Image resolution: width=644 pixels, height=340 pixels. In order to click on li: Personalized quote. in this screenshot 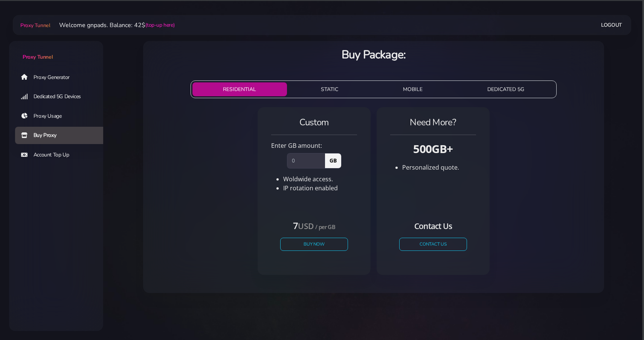, I will do `click(439, 167)`.